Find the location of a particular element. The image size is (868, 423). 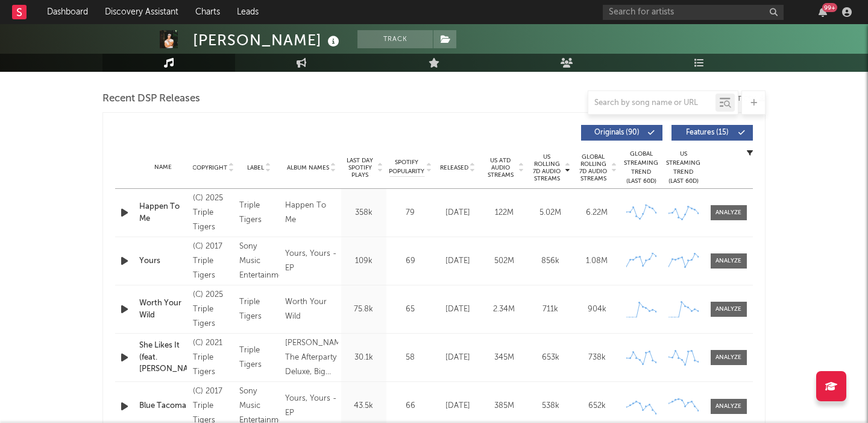

button: 99+ is located at coordinates (823, 12).